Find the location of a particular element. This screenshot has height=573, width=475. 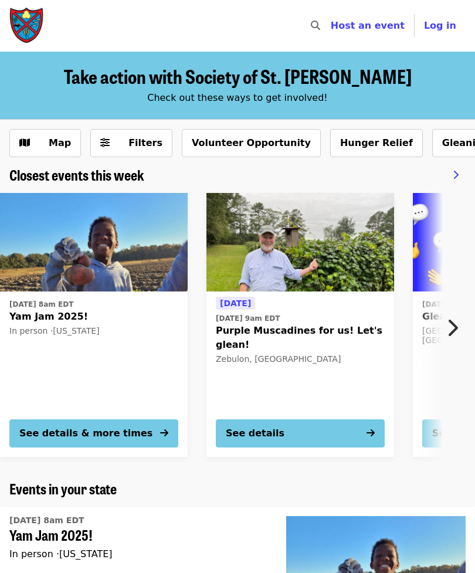

span: Filters is located at coordinates (146, 143).